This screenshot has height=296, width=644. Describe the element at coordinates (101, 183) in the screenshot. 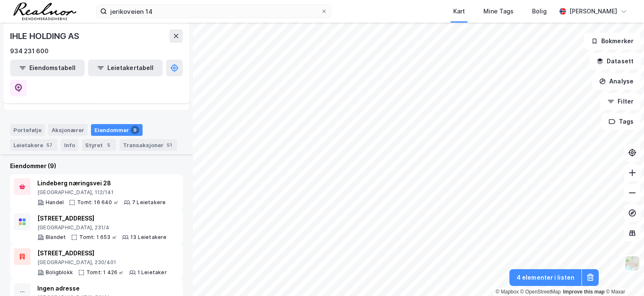

I see `div: Lindeberg næringsvei 28` at that location.